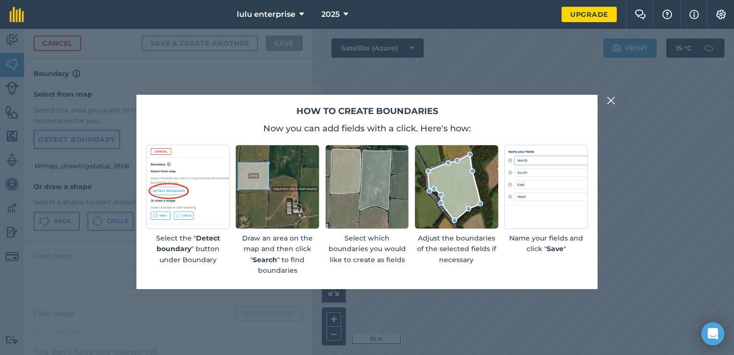  Describe the element at coordinates (277, 254) in the screenshot. I see `p: Draw an area on the map and then click " " to find boundaries` at that location.